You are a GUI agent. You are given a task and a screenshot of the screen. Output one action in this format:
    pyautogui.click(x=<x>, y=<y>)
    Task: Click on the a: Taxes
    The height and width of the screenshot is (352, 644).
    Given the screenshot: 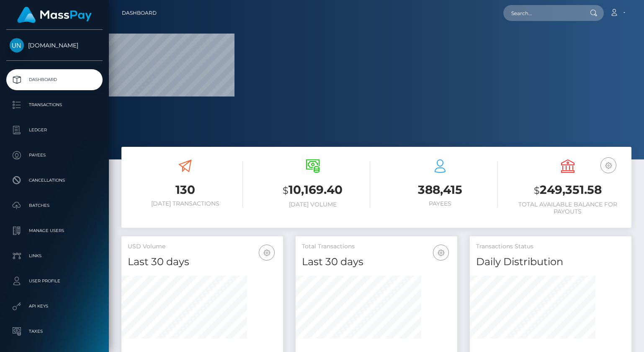 What is the action you would take?
    pyautogui.click(x=54, y=331)
    